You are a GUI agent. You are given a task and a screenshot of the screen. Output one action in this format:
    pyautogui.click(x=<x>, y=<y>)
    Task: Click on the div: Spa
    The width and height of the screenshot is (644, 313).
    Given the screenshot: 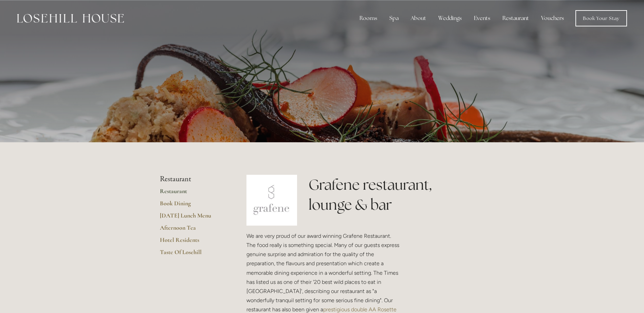 What is the action you would take?
    pyautogui.click(x=394, y=18)
    